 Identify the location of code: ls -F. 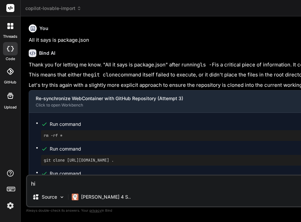
(207, 65).